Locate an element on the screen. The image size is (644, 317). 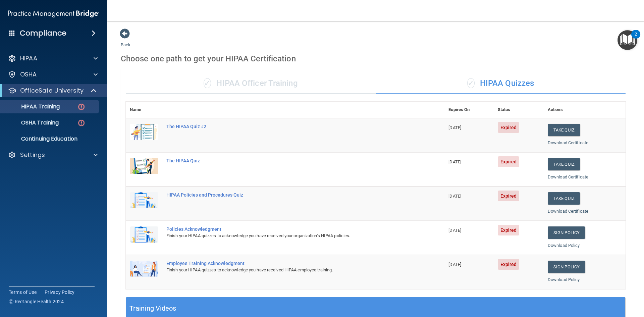
a: HIPAA is located at coordinates (53, 58).